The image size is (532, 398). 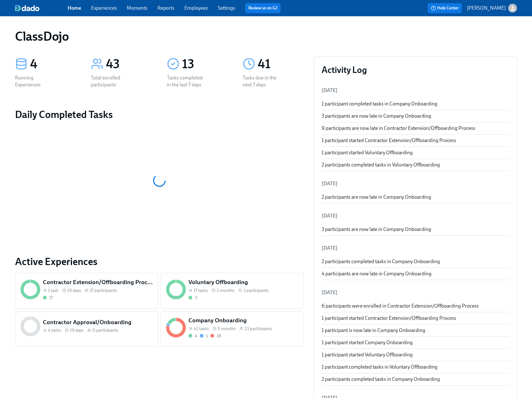 I want to click on span: 3 participants, so click(x=256, y=291).